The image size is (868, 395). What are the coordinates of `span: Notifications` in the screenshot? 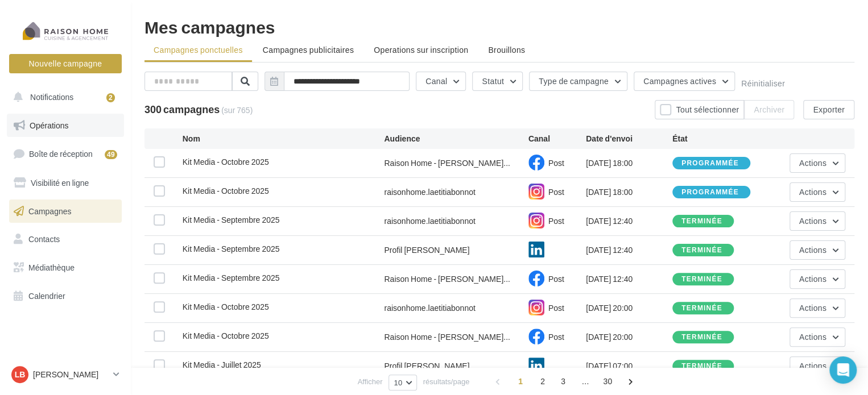 It's located at (52, 96).